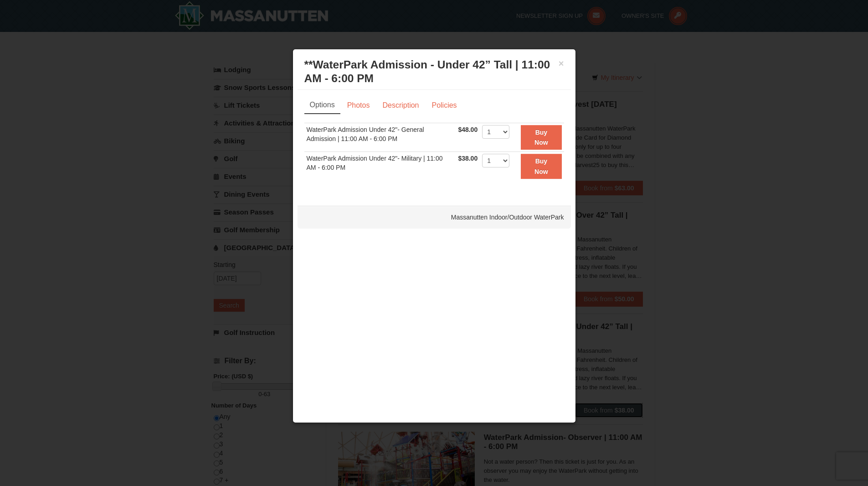  Describe the element at coordinates (358, 105) in the screenshot. I see `a: Photos` at that location.